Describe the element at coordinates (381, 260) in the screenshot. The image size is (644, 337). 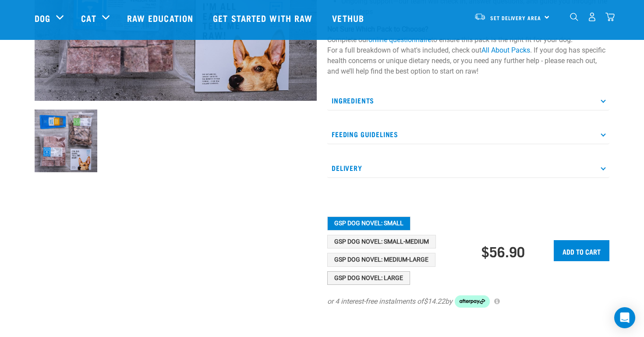
I see `button: GSP Dog Novel: Medium-Large` at that location.